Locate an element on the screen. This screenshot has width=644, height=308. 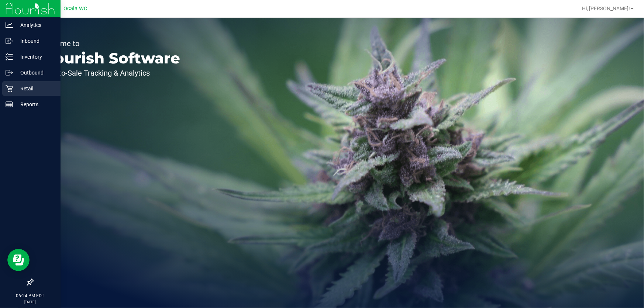
p: Seed-to-Sale Tracking & Analytics is located at coordinates (110, 73).